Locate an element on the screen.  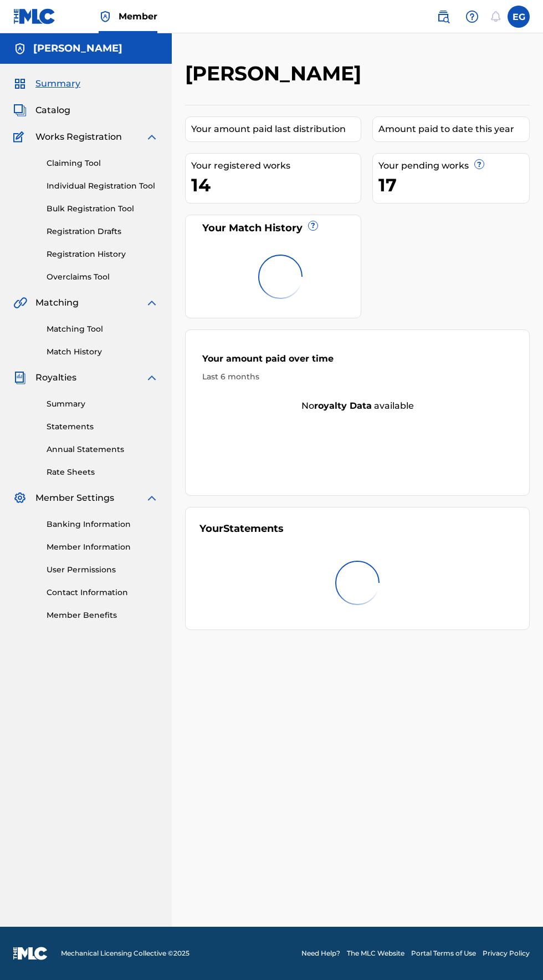
a: Bulk Registration Tool is located at coordinates (102, 209).